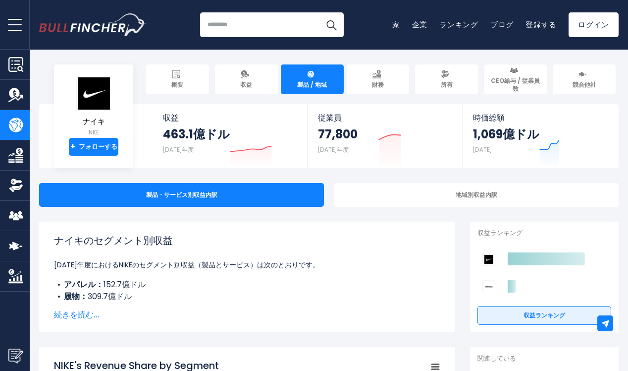  Describe the element at coordinates (396, 24) in the screenshot. I see `a: 家` at that location.